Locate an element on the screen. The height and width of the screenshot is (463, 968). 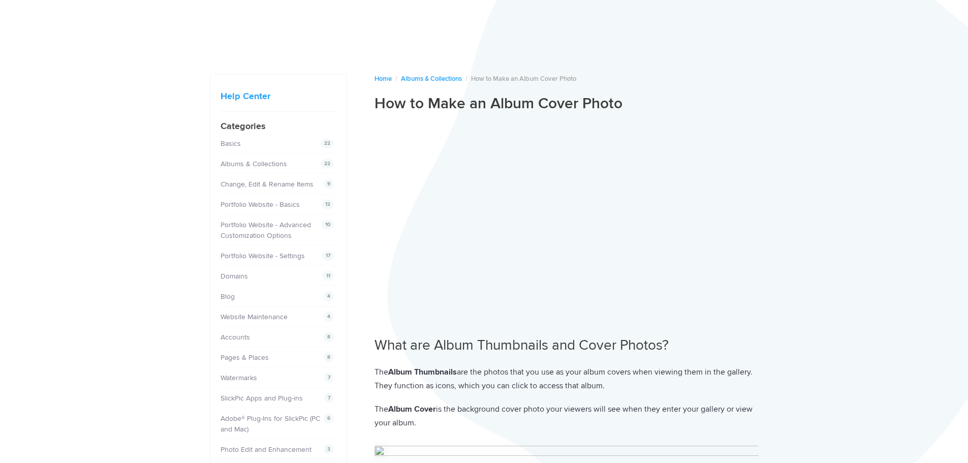
a: Portfolio Website - Advanced Customization Options is located at coordinates (266, 230).